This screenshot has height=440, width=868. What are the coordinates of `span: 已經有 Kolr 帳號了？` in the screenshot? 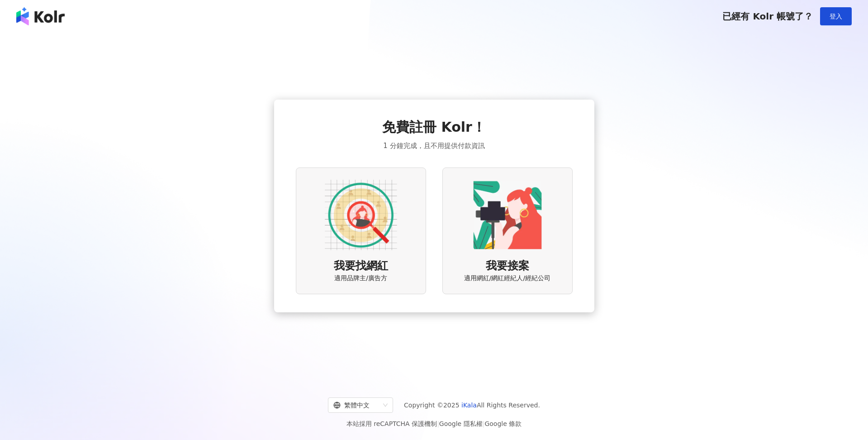 It's located at (768, 17).